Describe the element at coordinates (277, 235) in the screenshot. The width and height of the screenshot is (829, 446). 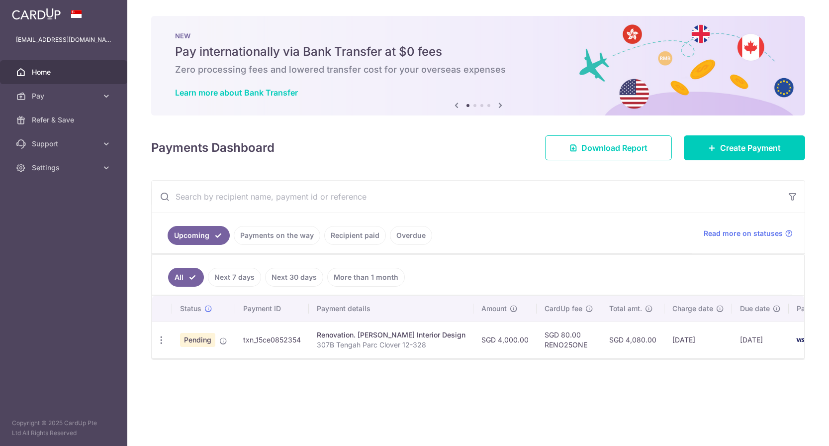
I see `a: Payments on the way` at that location.